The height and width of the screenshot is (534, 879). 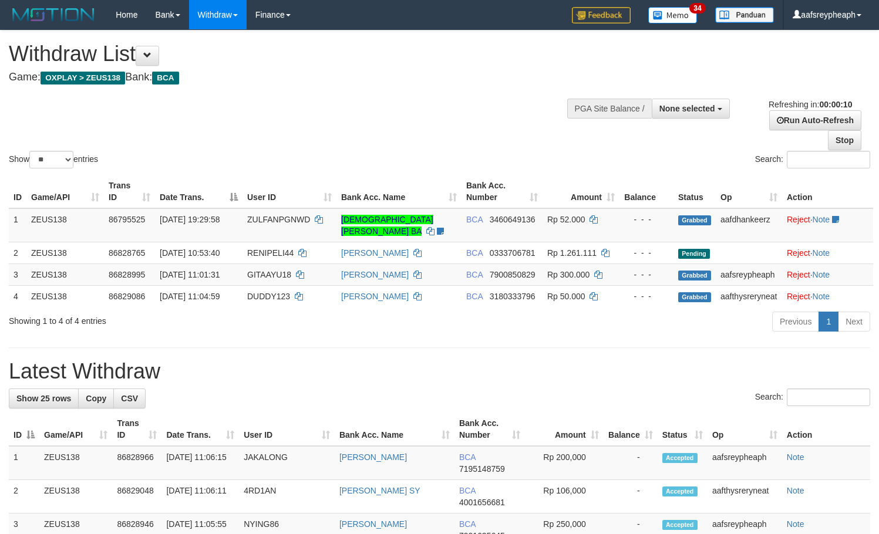 I want to click on td: aafdhankeerz, so click(x=749, y=225).